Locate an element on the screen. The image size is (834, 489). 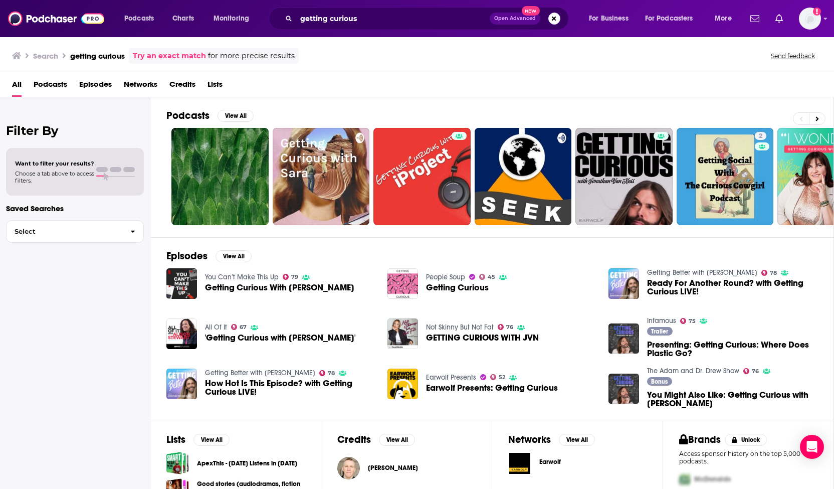
span: Charts is located at coordinates (183, 19).